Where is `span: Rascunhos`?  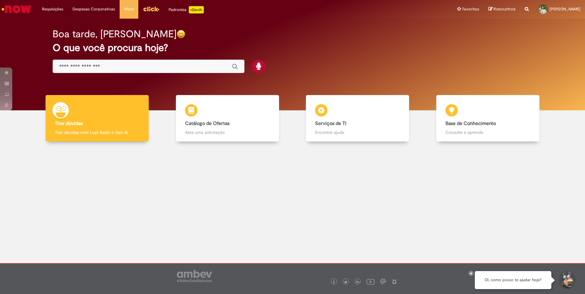 span: Rascunhos is located at coordinates (504, 9).